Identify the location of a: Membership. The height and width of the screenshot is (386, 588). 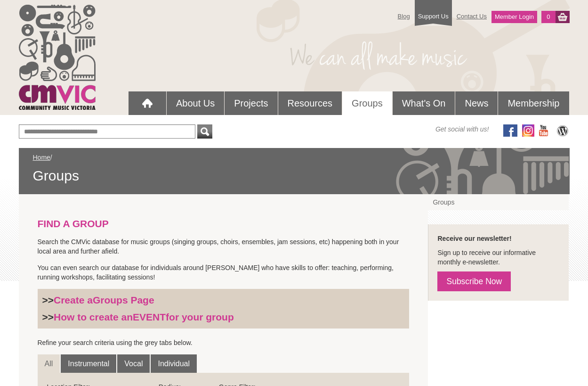
(533, 103).